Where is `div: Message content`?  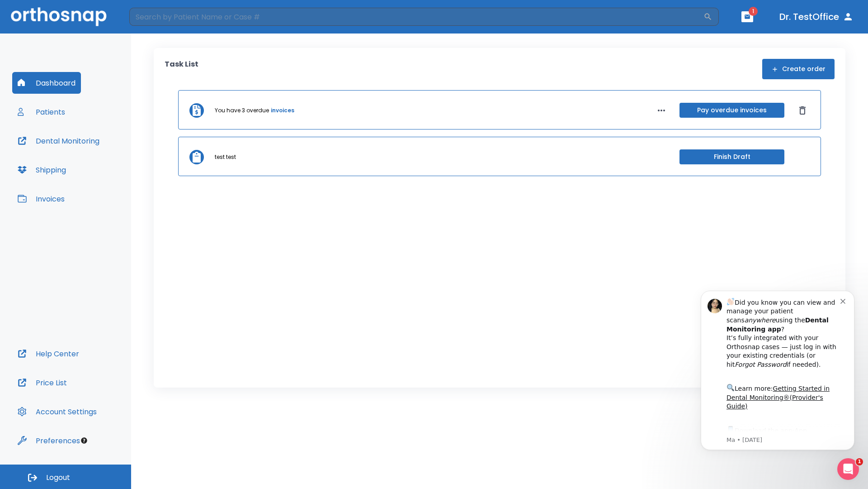 div: Message content is located at coordinates (96, 88).